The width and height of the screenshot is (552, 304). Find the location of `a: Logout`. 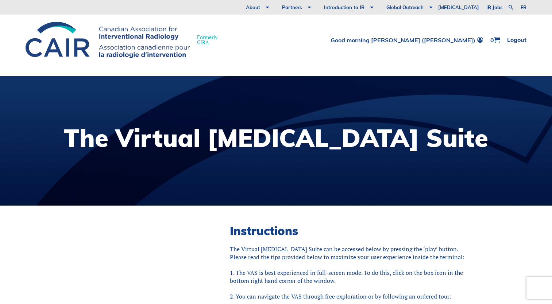

a: Logout is located at coordinates (516, 40).